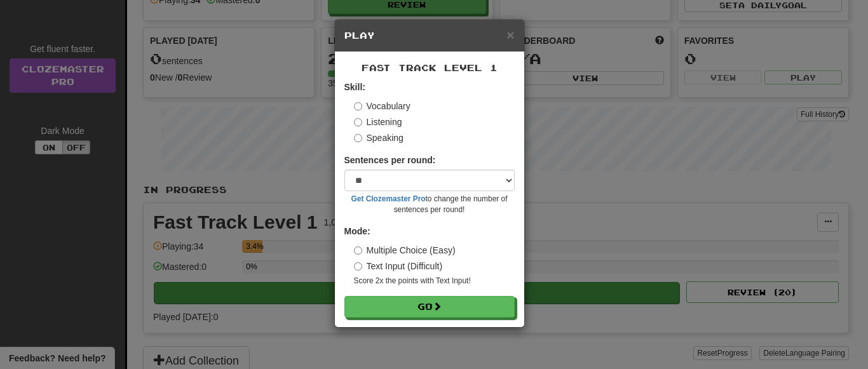  What do you see at coordinates (434, 281) in the screenshot?
I see `small: Score 2x the points with Text Input !` at bounding box center [434, 281].